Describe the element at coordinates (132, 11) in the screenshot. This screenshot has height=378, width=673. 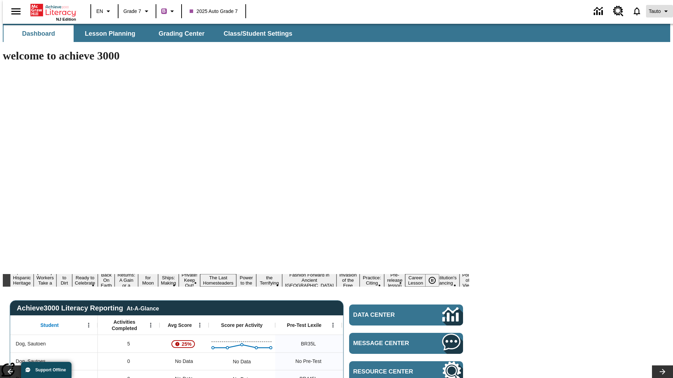
I see `span: Grade 7` at that location.